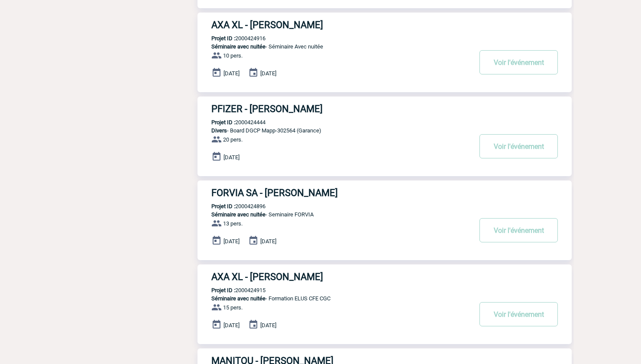  What do you see at coordinates (334, 214) in the screenshot?
I see `p: - Seminaire FORVIA` at bounding box center [334, 214].